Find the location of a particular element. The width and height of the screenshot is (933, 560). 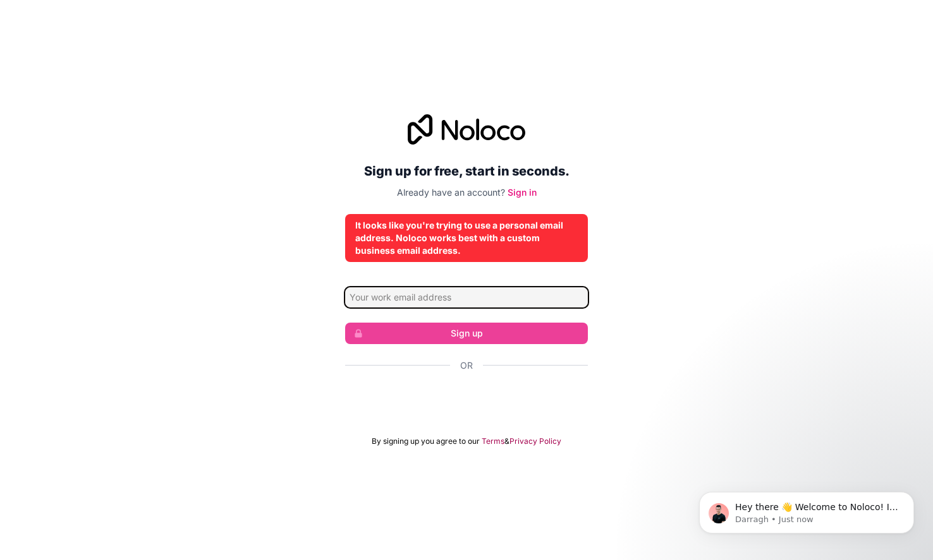

a: Terms is located at coordinates (493, 442).